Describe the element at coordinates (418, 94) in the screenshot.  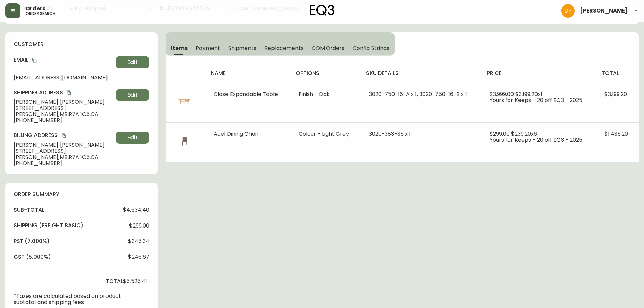
I see `span: 3020-750-16-A x 1, 3020-750-16-B x 1` at that location.